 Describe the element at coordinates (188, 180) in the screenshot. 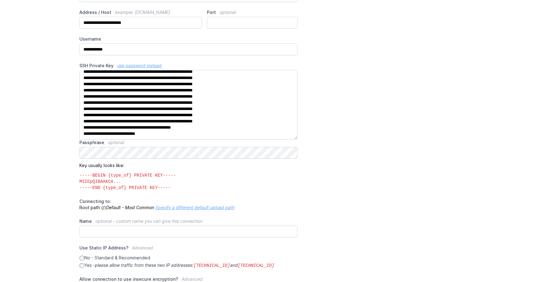

I see `code: -----BEGIN {type_of} PRIVATE KEY----- MIIEpQIBAAKCA... -----END {type_of} PRIVATE KEY-----` at that location.